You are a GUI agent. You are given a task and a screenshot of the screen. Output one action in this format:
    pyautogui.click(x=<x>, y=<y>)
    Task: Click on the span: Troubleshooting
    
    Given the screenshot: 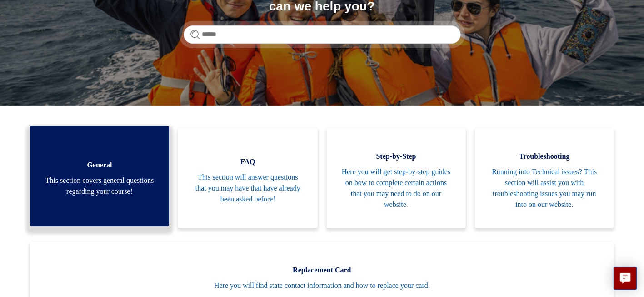 What is the action you would take?
    pyautogui.click(x=544, y=156)
    